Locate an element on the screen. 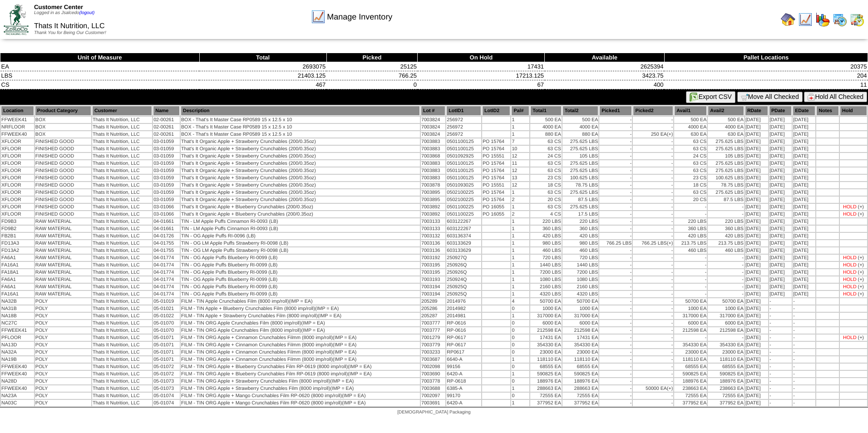 The image size is (868, 433). img: hold.gif is located at coordinates (811, 97).